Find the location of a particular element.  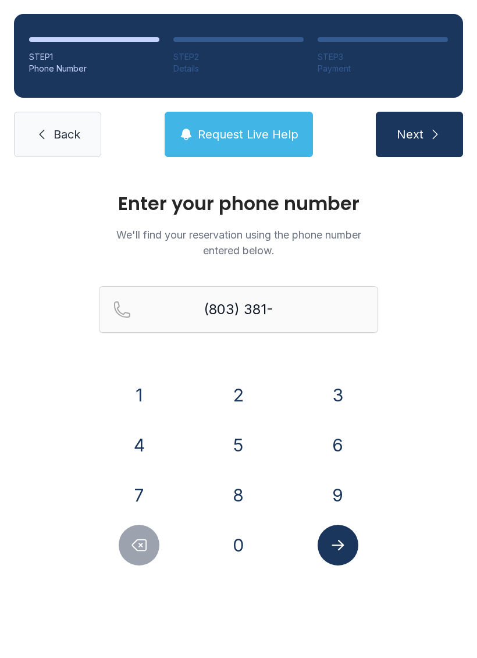

button: 9 is located at coordinates (338, 495).